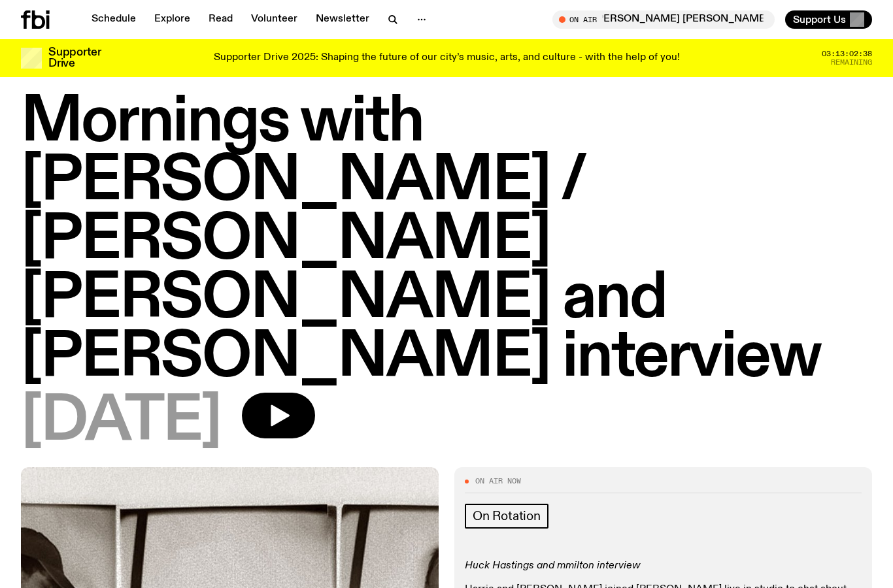  I want to click on button: Support Us, so click(829, 19).